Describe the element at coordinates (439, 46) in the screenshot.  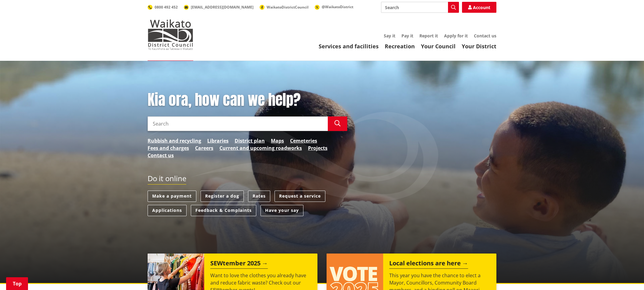
I see `a: Your Council` at that location.